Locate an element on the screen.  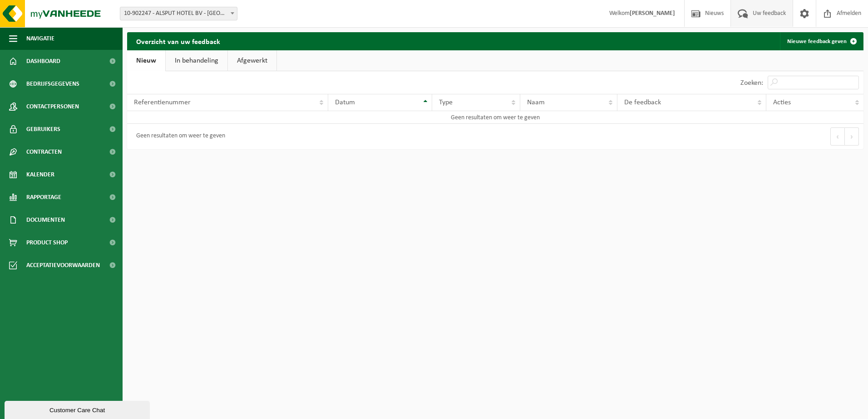
a: Afgewerkt is located at coordinates (252, 61).